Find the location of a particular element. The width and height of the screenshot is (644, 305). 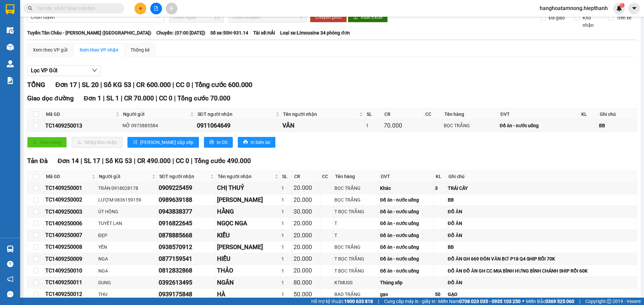

div: 0812832868 is located at coordinates (187, 271).